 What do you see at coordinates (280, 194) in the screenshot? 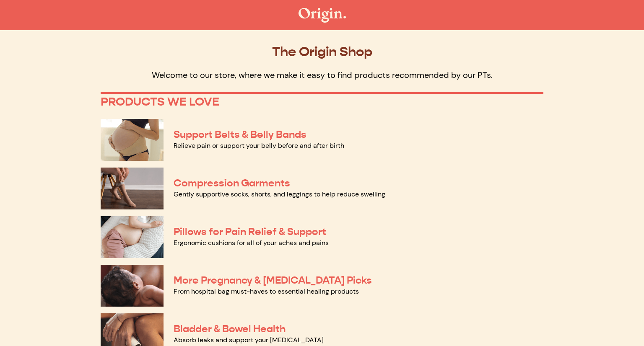
I see `a: Gently supportive socks, shorts, and leggings to help reduce swelling` at bounding box center [280, 194].